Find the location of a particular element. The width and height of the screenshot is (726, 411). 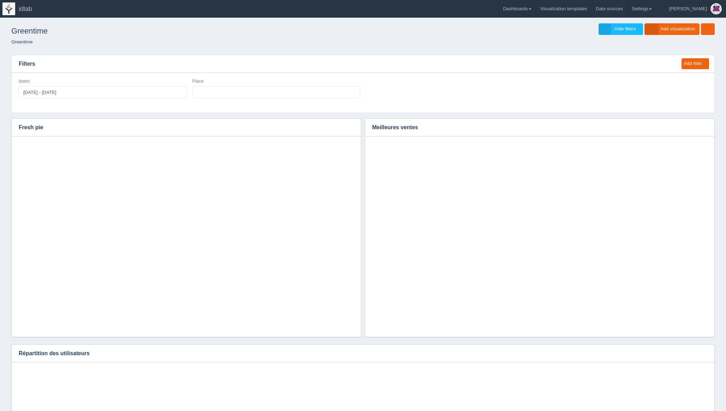

img: Profile Picture is located at coordinates (716, 9).